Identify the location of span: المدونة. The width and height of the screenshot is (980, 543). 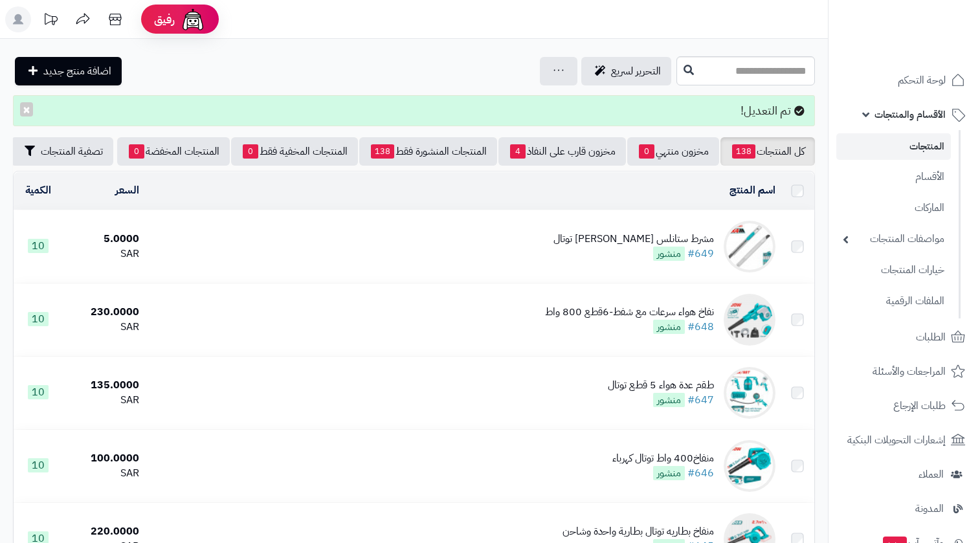
(929, 508).